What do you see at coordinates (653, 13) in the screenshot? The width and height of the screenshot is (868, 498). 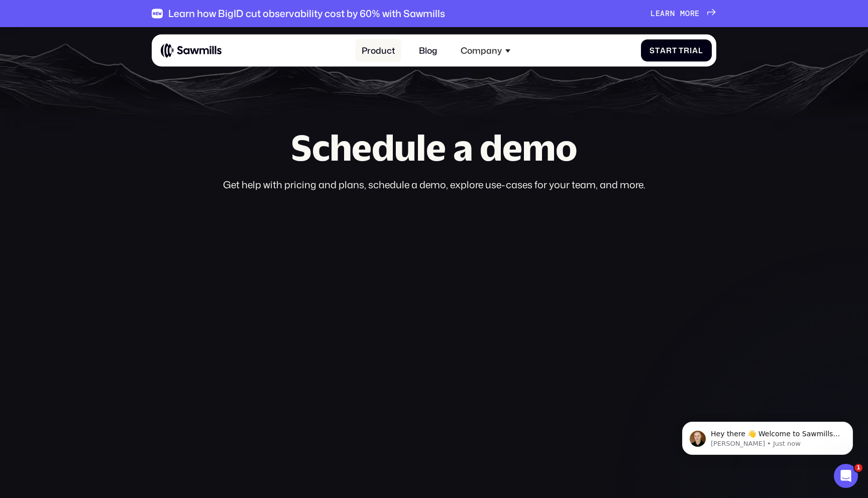 I see `span: L` at bounding box center [653, 13].